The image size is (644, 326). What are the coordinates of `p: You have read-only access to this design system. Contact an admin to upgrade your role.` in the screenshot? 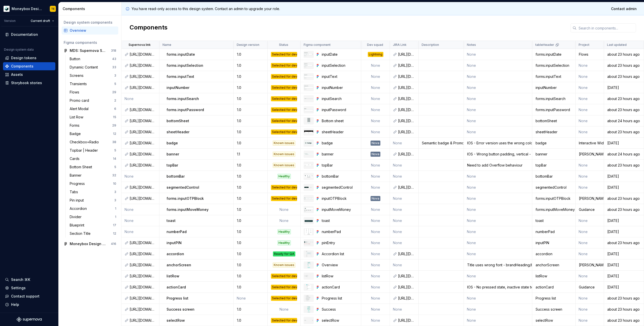 It's located at (205, 9).